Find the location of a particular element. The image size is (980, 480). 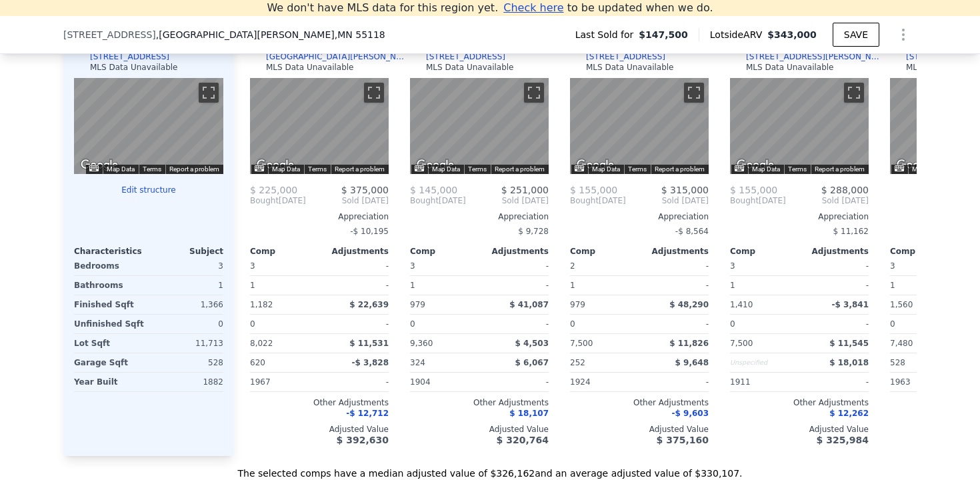

div: 1 is located at coordinates (187, 285).